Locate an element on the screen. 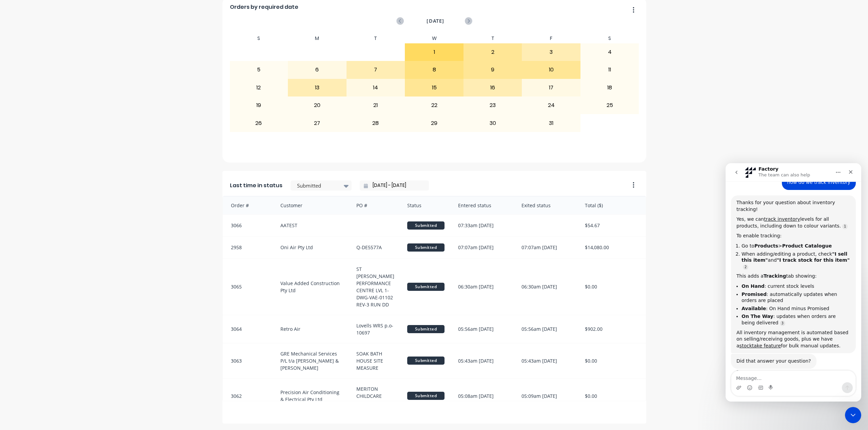  button: Send a message… is located at coordinates (122, 225).